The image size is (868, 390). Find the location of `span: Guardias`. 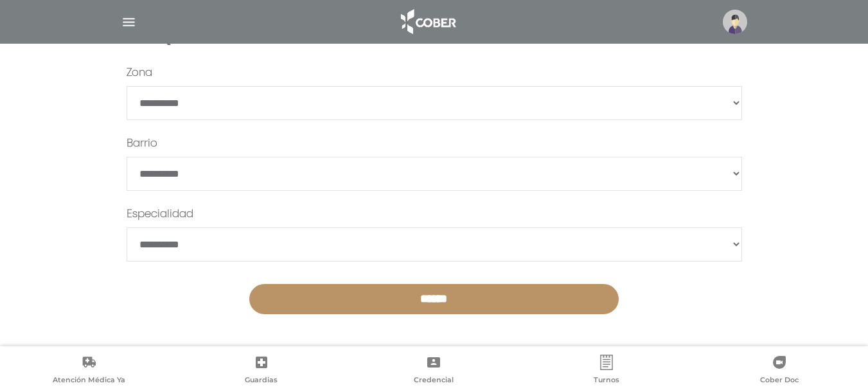

span: Guardias is located at coordinates (261, 380).